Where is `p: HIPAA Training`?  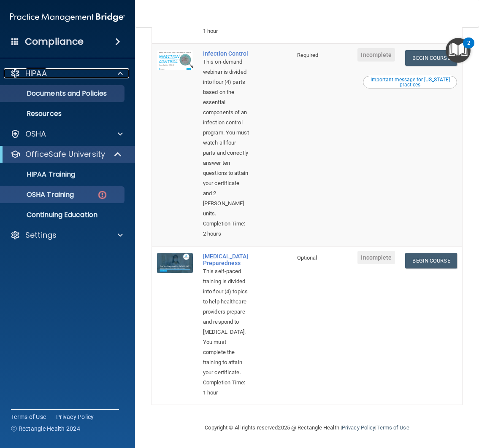
p: HIPAA Training is located at coordinates (40, 174).